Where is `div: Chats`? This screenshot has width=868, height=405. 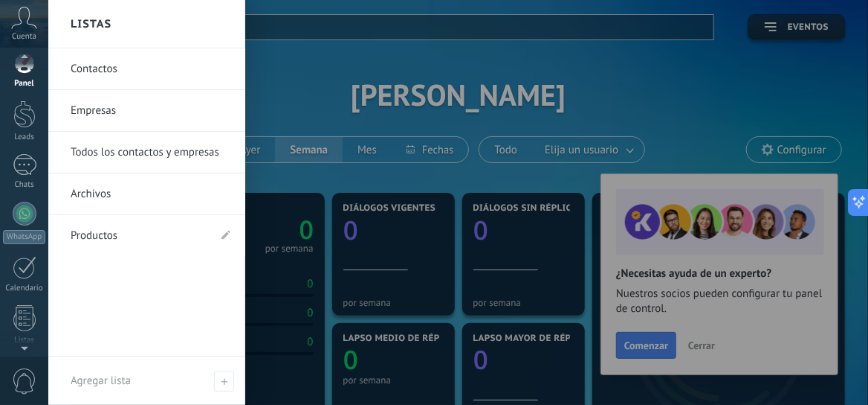 div: Chats is located at coordinates (24, 185).